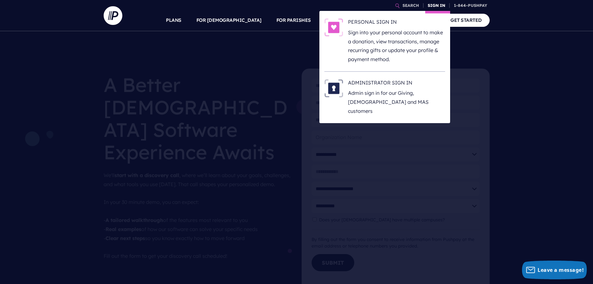 Image resolution: width=593 pixels, height=284 pixels. I want to click on a: SOLUTIONS, so click(340, 20).